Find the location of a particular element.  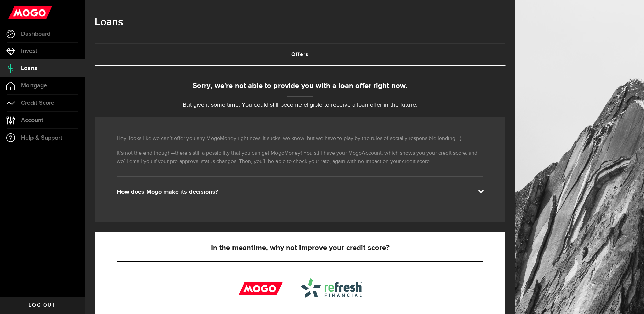

p: Hey, looks like we can’t offer you any MogoMoney right now. It sucks, we know, but we have to pla... is located at coordinates (300, 139).